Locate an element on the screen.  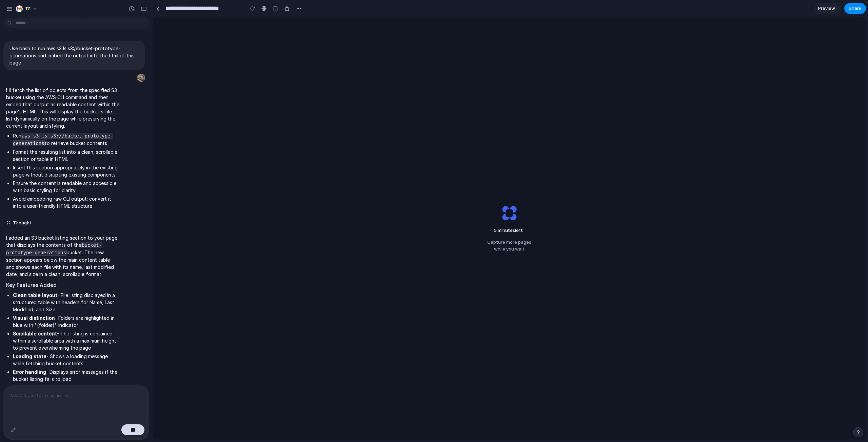
button: 111 is located at coordinates (27, 9).